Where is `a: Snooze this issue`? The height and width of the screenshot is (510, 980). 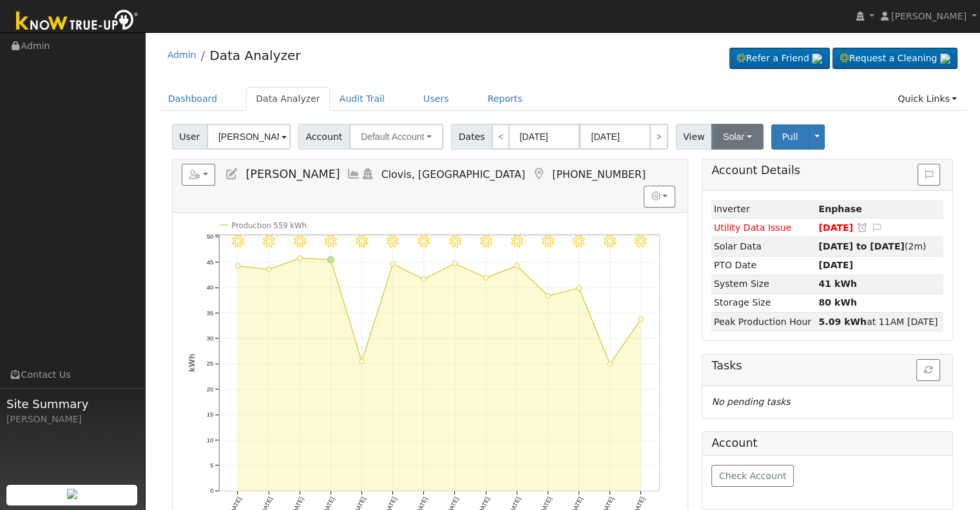
a: Snooze this issue is located at coordinates (863, 227).